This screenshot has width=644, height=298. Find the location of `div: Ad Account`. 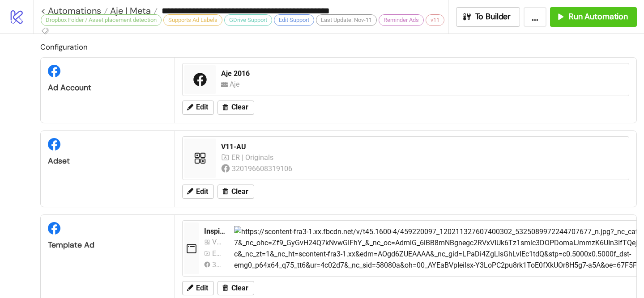

div: Ad Account is located at coordinates (107, 88).